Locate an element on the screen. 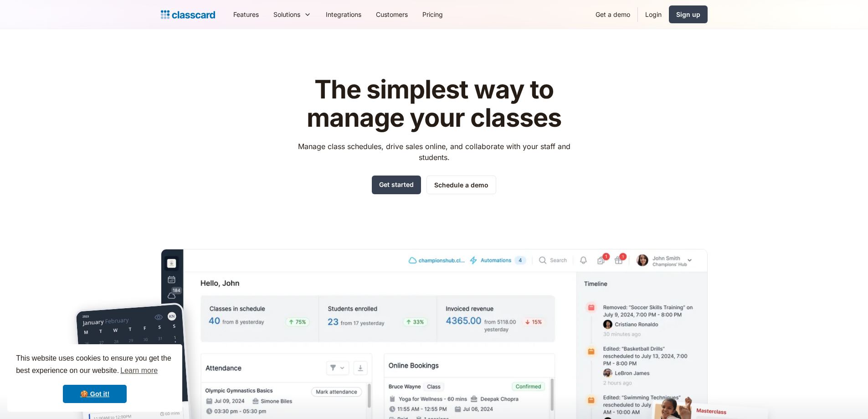 The width and height of the screenshot is (868, 419). a: Logo is located at coordinates (188, 15).